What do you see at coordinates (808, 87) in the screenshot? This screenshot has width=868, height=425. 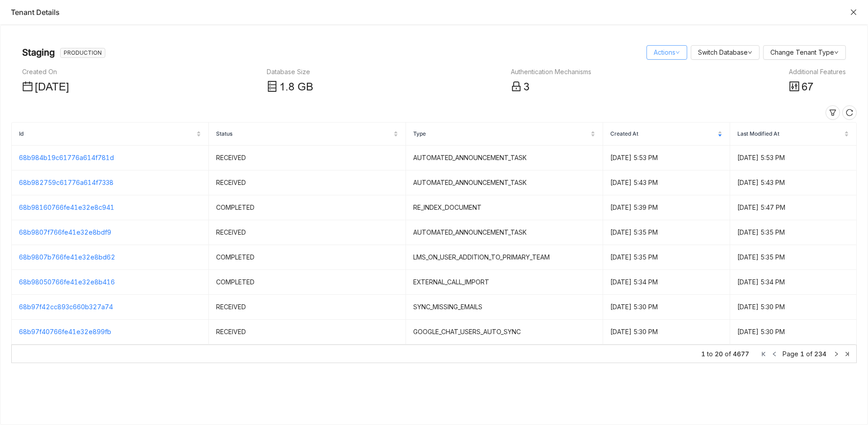 I see `span: 67` at bounding box center [808, 87].